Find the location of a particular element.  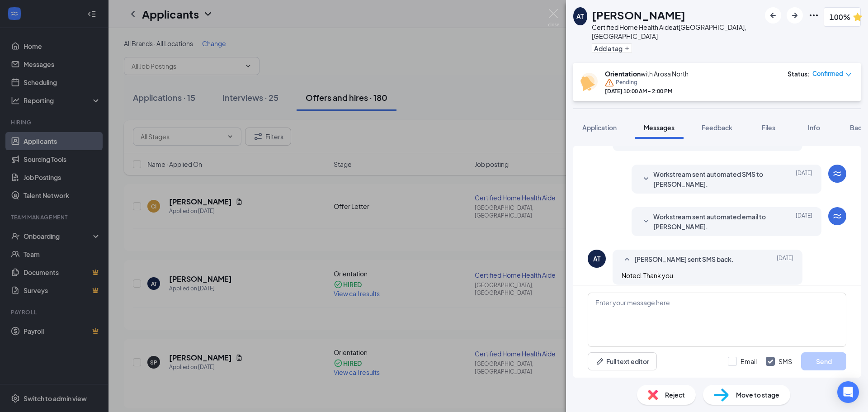

span: down is located at coordinates (848, 75).